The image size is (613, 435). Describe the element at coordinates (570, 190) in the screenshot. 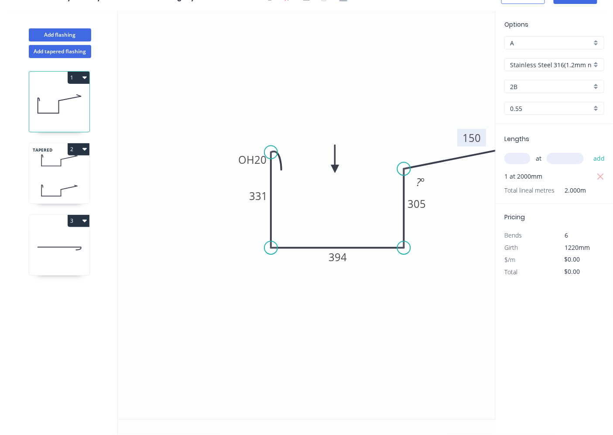

I see `span: 2.000m` at that location.